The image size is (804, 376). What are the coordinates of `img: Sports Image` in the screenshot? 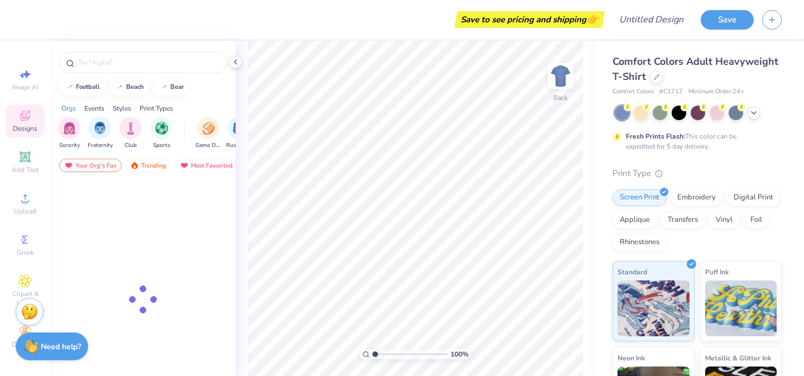 It's located at (161, 128).